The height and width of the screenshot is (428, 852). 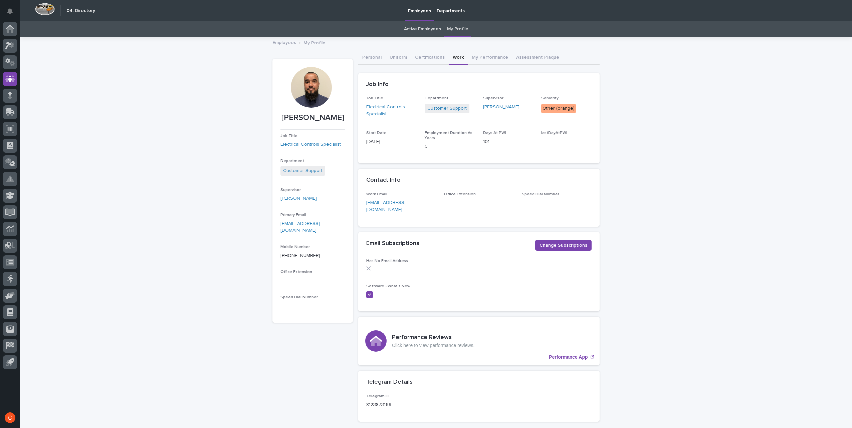 I want to click on span: Telegram ID, so click(x=378, y=397).